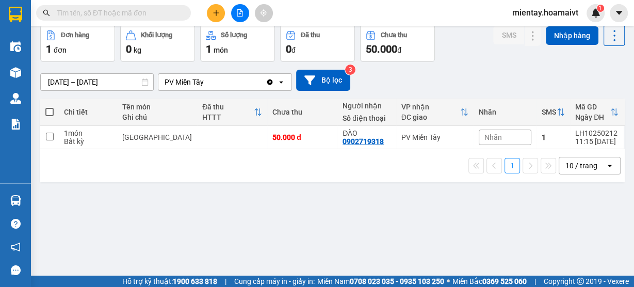 This screenshot has width=634, height=287. What do you see at coordinates (572, 36) in the screenshot?
I see `button: Nhập hàng` at bounding box center [572, 36].